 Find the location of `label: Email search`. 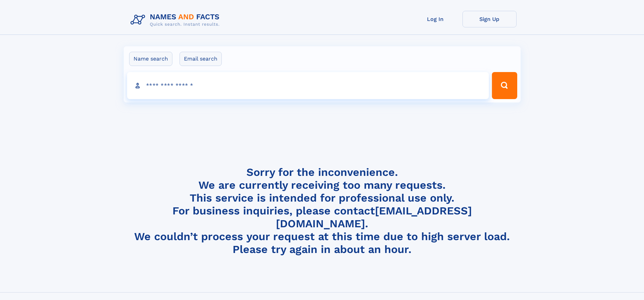

label: Email search is located at coordinates (201, 59).